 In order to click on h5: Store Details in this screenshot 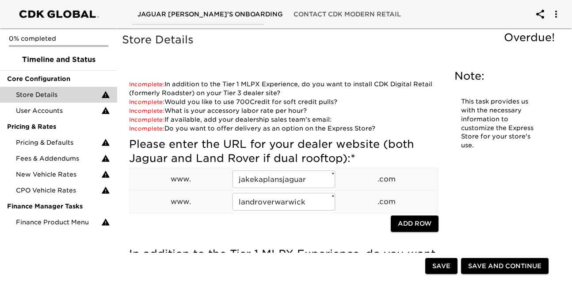, I will do `click(341, 40)`.